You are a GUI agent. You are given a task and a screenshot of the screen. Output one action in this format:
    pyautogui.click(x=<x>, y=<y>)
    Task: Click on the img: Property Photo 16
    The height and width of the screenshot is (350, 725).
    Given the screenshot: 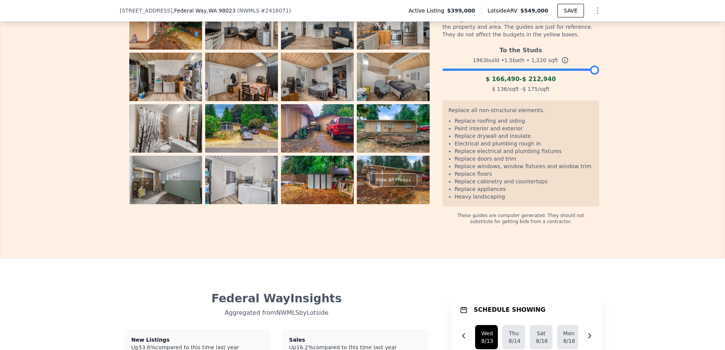 What is the action you would take?
    pyautogui.click(x=393, y=129)
    